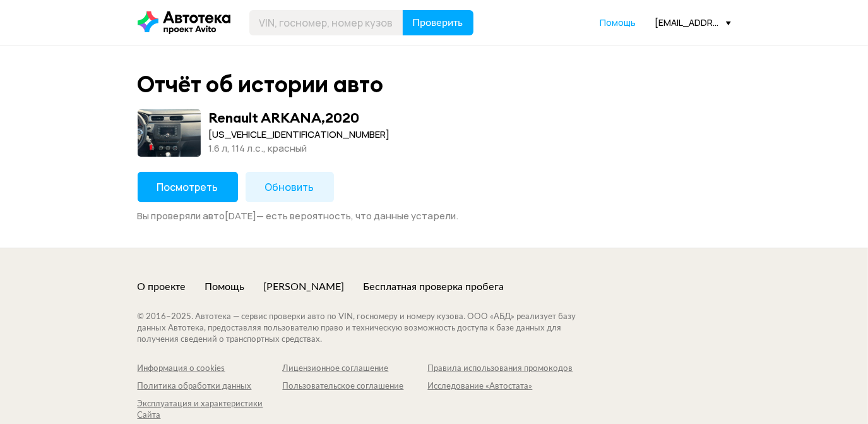  What do you see at coordinates (161, 287) in the screenshot?
I see `a: О проекте` at bounding box center [161, 287].